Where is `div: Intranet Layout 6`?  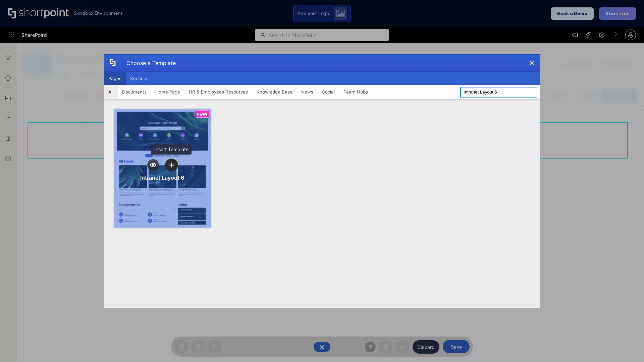 div: Intranet Layout 6 is located at coordinates (162, 178).